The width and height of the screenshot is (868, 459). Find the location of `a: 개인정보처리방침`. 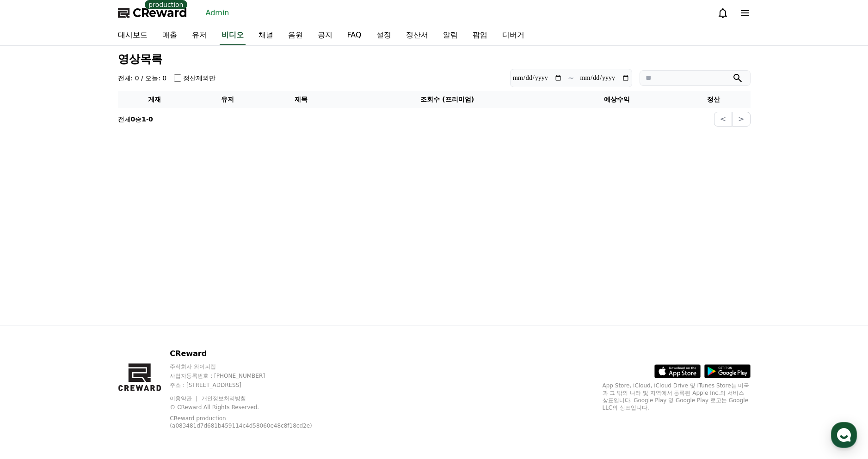

a: 개인정보처리방침 is located at coordinates (224, 399).